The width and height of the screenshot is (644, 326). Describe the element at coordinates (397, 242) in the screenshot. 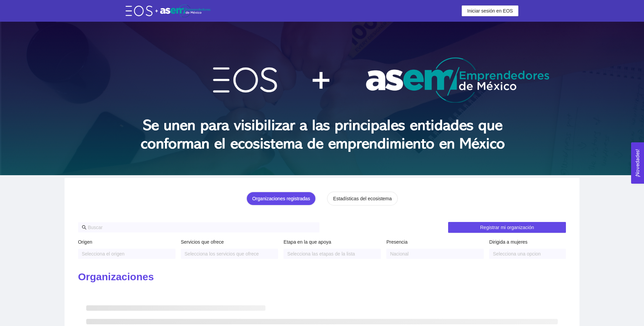

I see `label: Presencia` at that location.